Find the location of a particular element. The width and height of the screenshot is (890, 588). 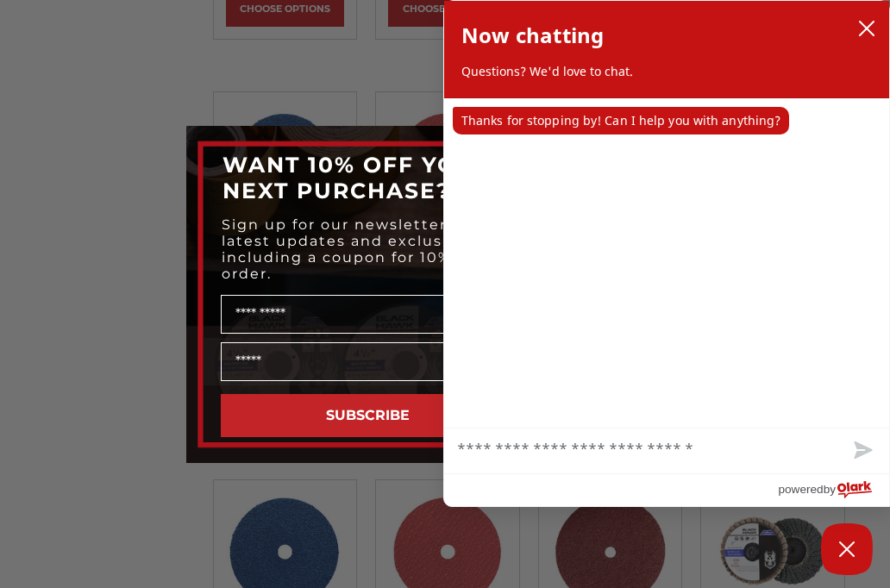

span: WANT 10% OFF YOUR NEXT PURCHASE? is located at coordinates (357, 178).